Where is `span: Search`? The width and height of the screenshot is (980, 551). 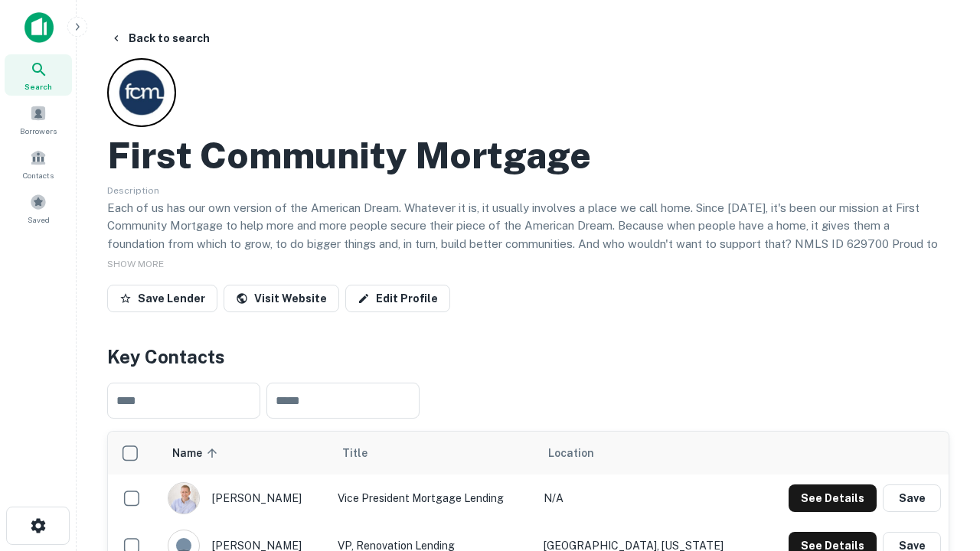 span: Search is located at coordinates (38, 86).